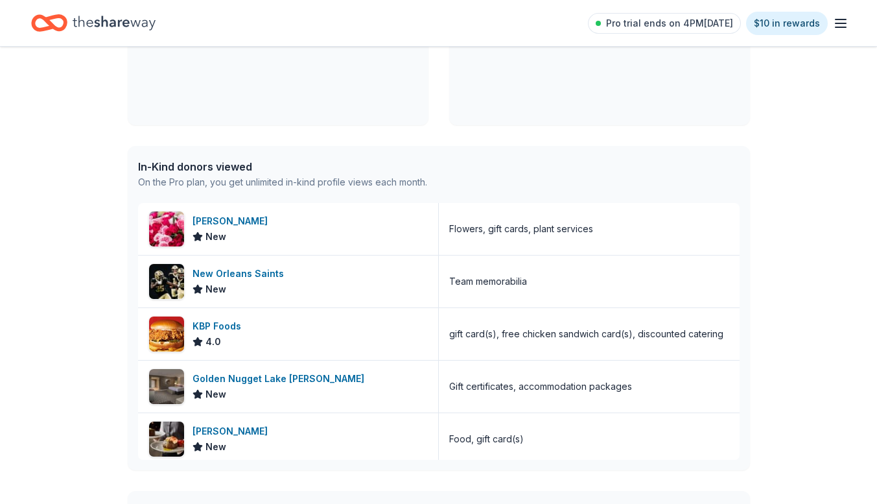 The image size is (877, 504). Describe the element at coordinates (521, 229) in the screenshot. I see `div: Flowers, gift cards, plant services` at that location.